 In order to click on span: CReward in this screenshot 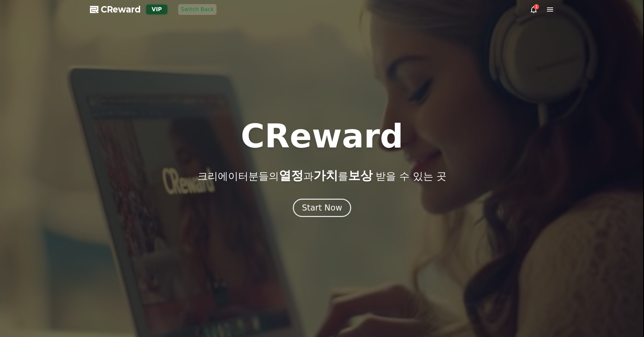, I will do `click(121, 10)`.